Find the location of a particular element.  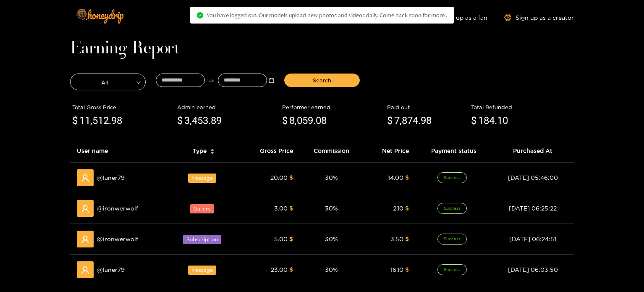

span: 5.00 is located at coordinates (281, 239).